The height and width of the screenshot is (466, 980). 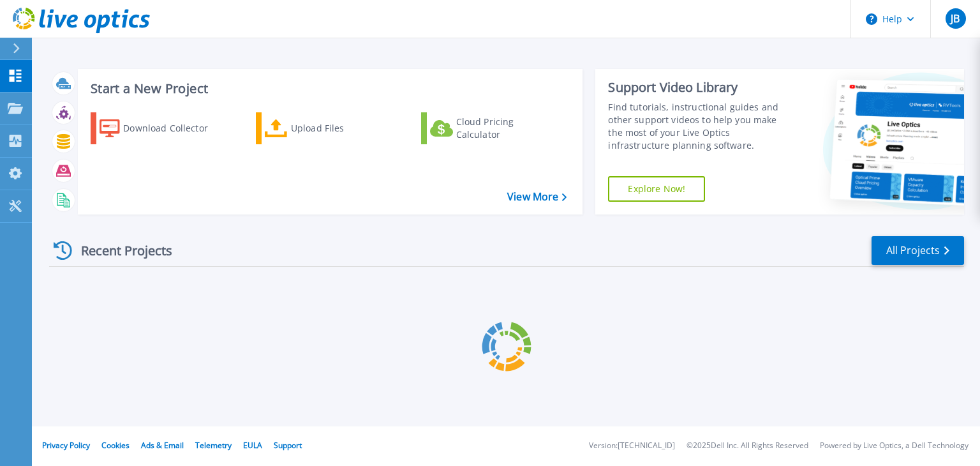 What do you see at coordinates (327, 128) in the screenshot?
I see `a: Upload Files` at bounding box center [327, 128].